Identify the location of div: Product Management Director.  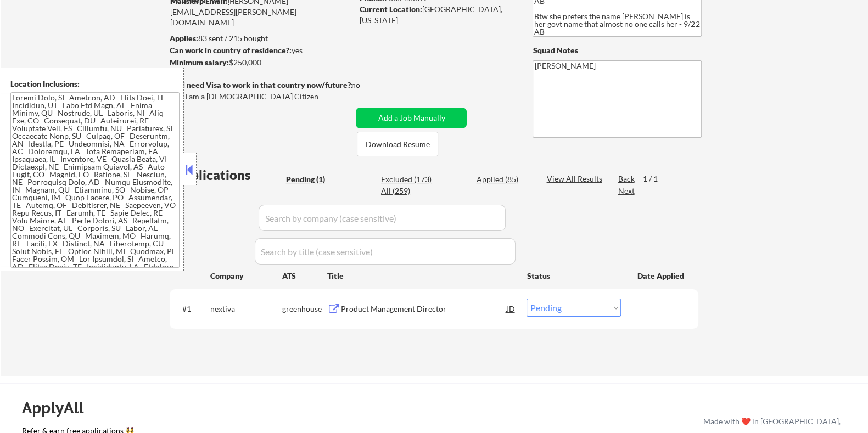
(423, 309).